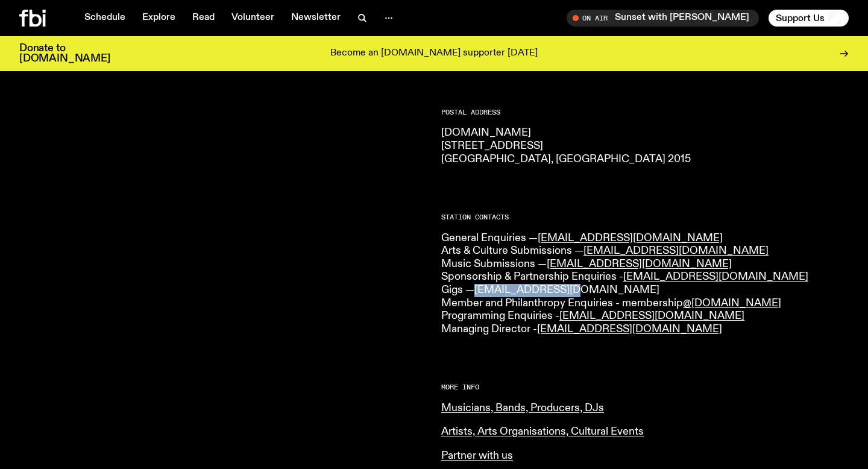  What do you see at coordinates (105, 18) in the screenshot?
I see `a: Schedule` at bounding box center [105, 18].